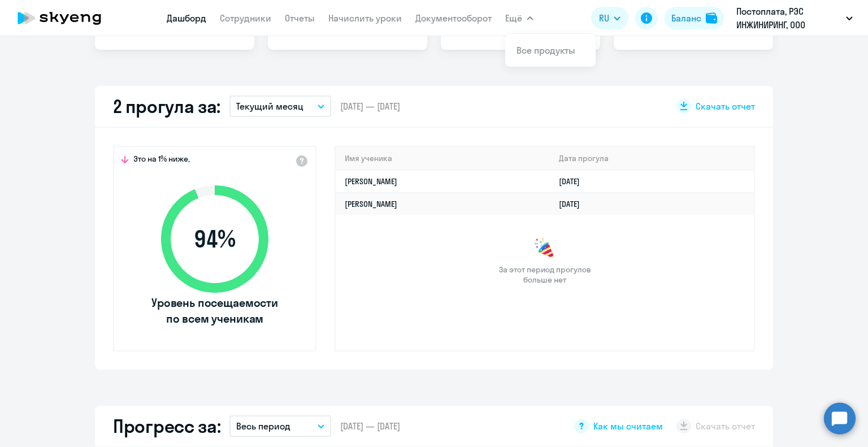  What do you see at coordinates (544, 275) in the screenshot?
I see `span: За этот период прогулов больше нет` at bounding box center [544, 275].